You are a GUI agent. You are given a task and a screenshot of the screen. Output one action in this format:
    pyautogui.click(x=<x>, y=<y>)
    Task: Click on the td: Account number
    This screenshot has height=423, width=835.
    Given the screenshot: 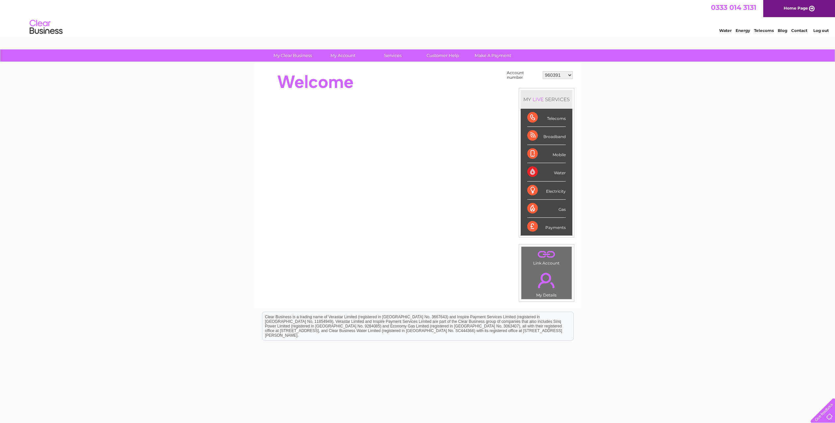 What is the action you would take?
    pyautogui.click(x=523, y=75)
    